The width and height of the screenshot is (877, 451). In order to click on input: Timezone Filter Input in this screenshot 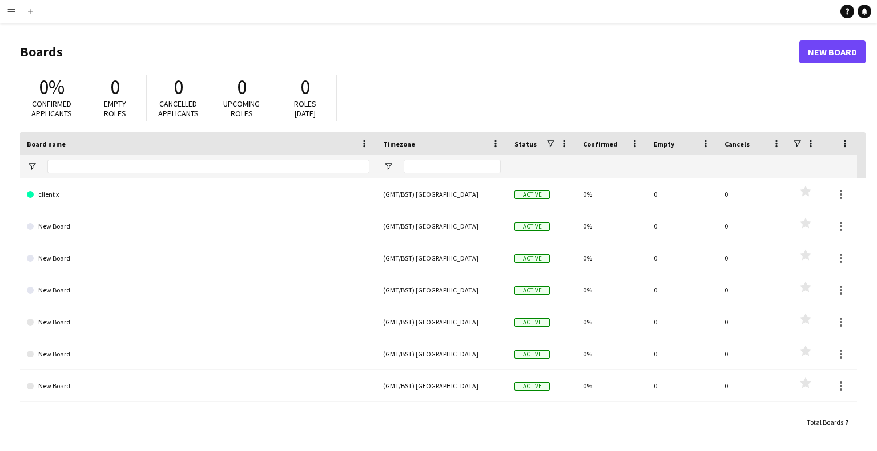, I will do `click(452, 167)`.